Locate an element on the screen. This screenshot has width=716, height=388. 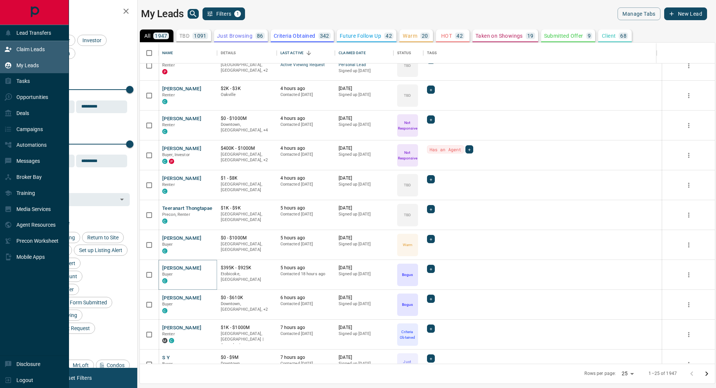
div: Investor is located at coordinates (92, 40).